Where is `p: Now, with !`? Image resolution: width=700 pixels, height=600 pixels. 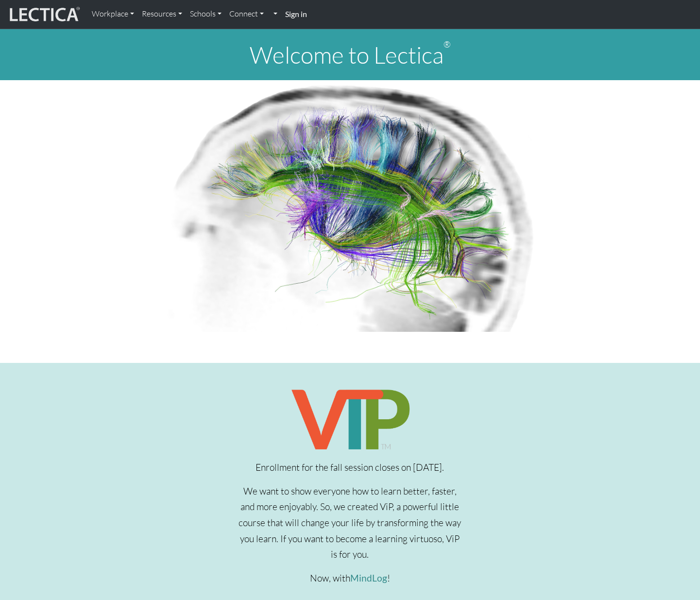
p: Now, with ! is located at coordinates (350, 578).